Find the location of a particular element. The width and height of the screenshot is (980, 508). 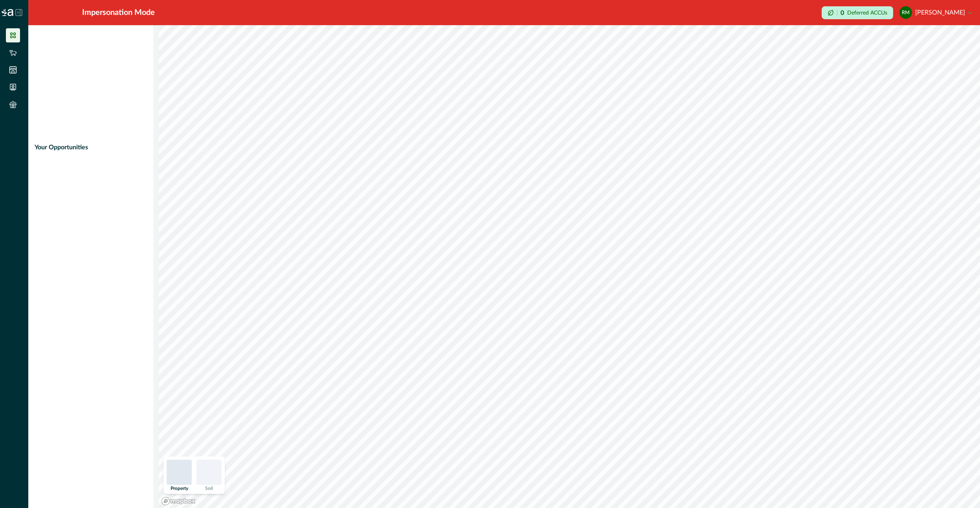

p: Your Opportunities is located at coordinates (61, 147).